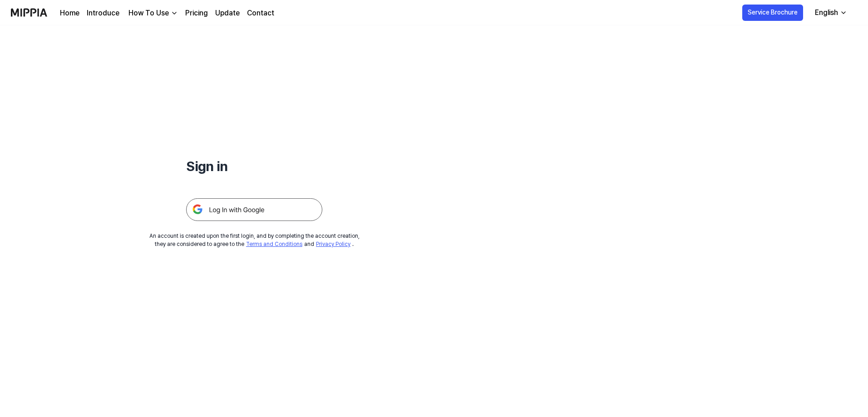 The image size is (868, 417). What do you see at coordinates (103, 13) in the screenshot?
I see `a: Introduce` at bounding box center [103, 13].